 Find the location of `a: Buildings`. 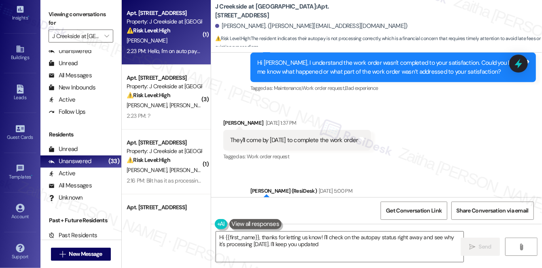

a: Buildings is located at coordinates (20, 53).